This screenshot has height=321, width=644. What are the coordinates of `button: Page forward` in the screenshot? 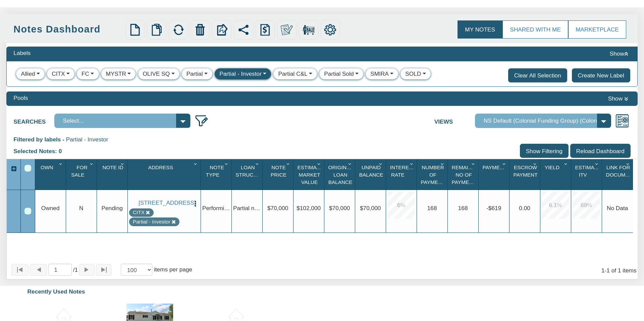 It's located at (87, 270).